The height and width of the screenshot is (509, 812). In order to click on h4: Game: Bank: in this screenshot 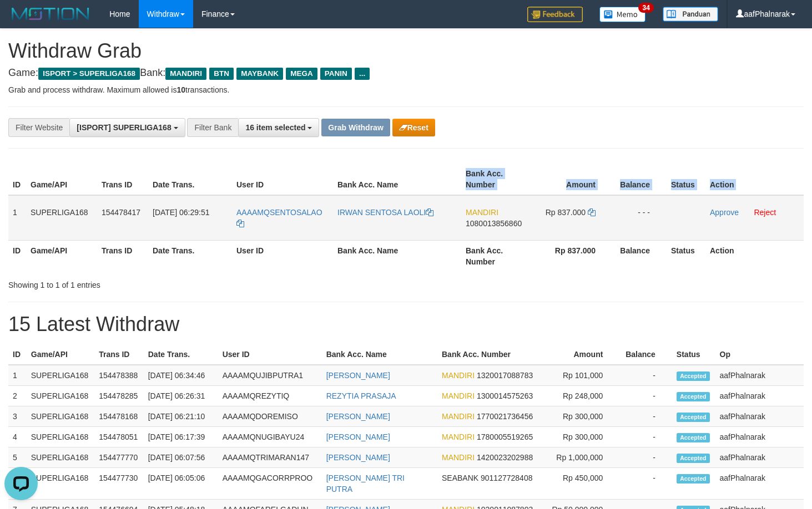, I will do `click(406, 73)`.